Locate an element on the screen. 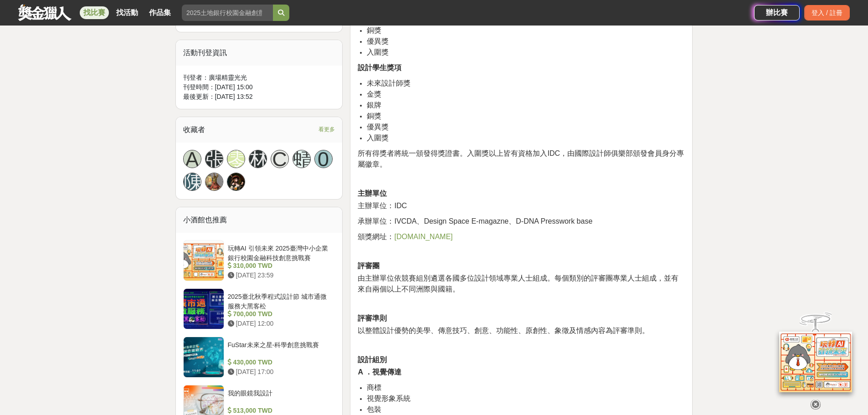 The height and width of the screenshot is (415, 868). span: 包裝 is located at coordinates (374, 409).